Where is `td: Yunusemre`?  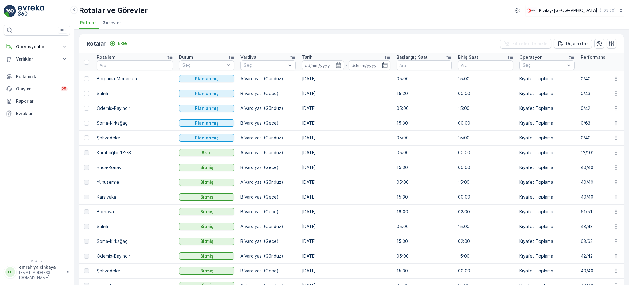
td: Yunusemre is located at coordinates (135, 182).